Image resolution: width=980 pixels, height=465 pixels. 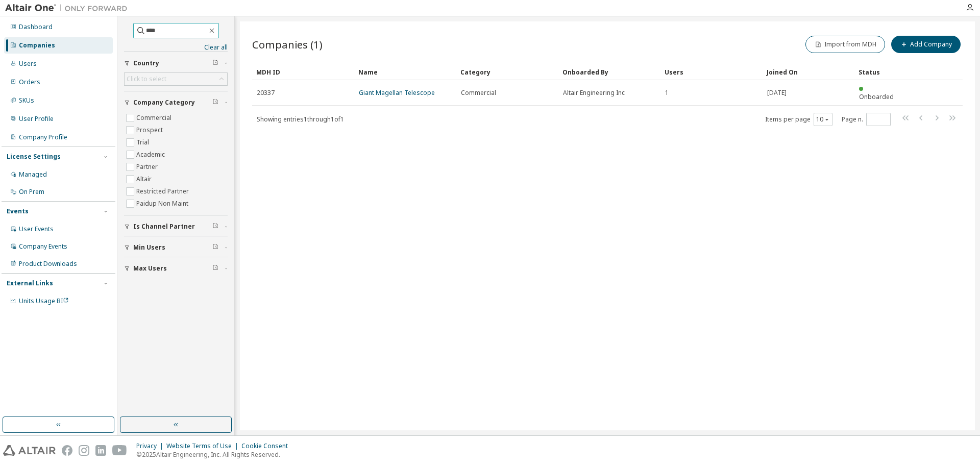 What do you see at coordinates (30, 283) in the screenshot?
I see `div: External Links` at bounding box center [30, 283].